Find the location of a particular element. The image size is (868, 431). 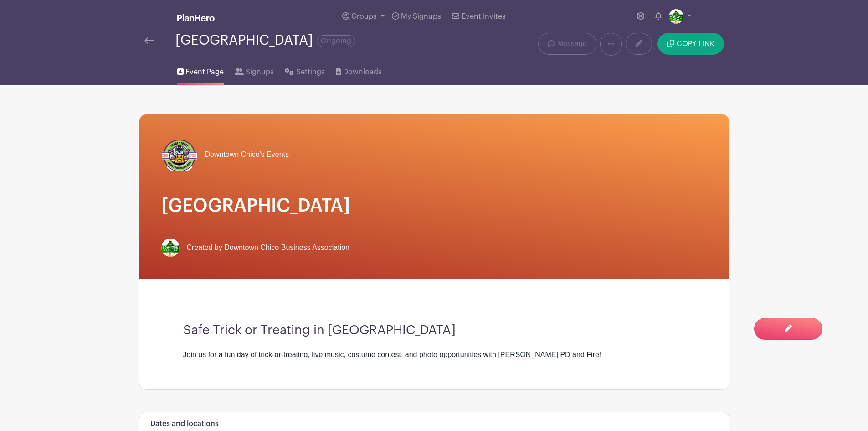

span: Downloads is located at coordinates (363, 72).